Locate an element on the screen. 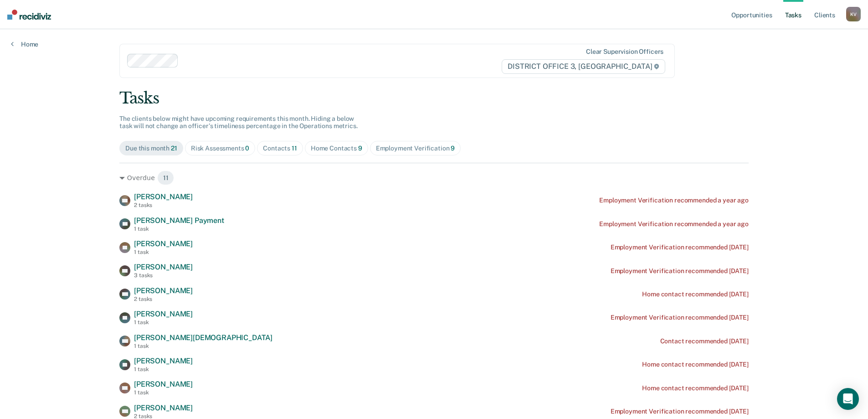 This screenshot has width=868, height=419. div: Tasks is located at coordinates (434, 98).